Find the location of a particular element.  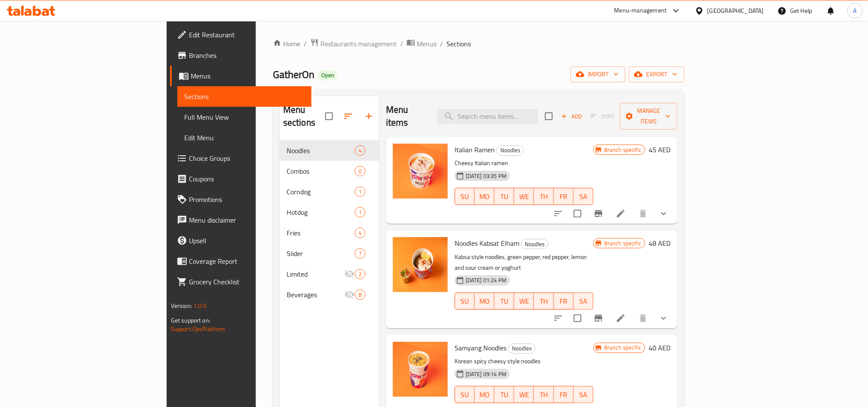

span: Noodles Kabsat Elham is located at coordinates (486, 243).